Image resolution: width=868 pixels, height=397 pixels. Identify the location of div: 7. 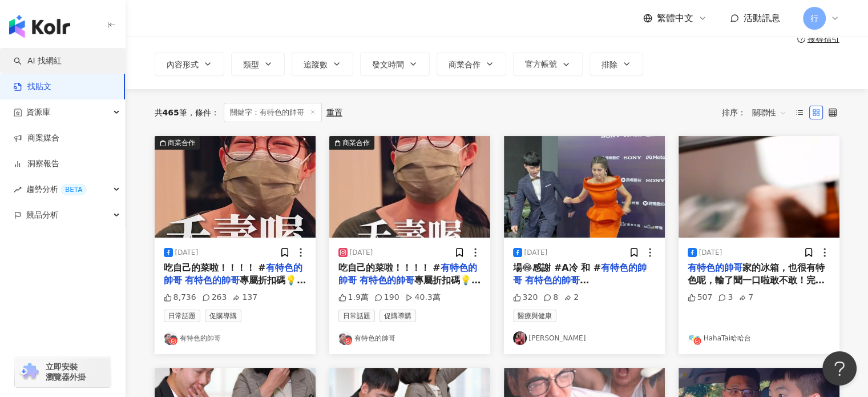
(746, 297).